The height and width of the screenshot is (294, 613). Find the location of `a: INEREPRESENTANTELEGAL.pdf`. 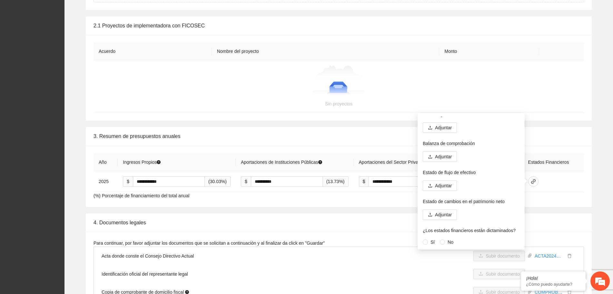

a: INEREPRESENTANTELEGAL.pdf is located at coordinates (549, 274).